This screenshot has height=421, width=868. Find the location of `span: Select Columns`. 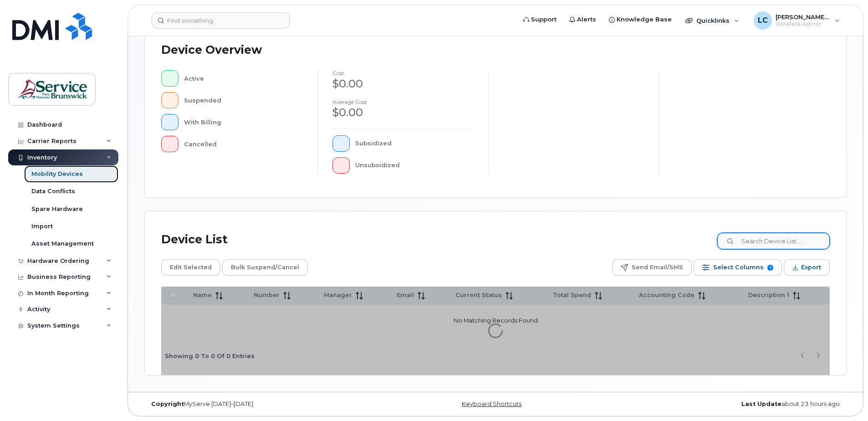

span: Select Columns is located at coordinates (738, 268).